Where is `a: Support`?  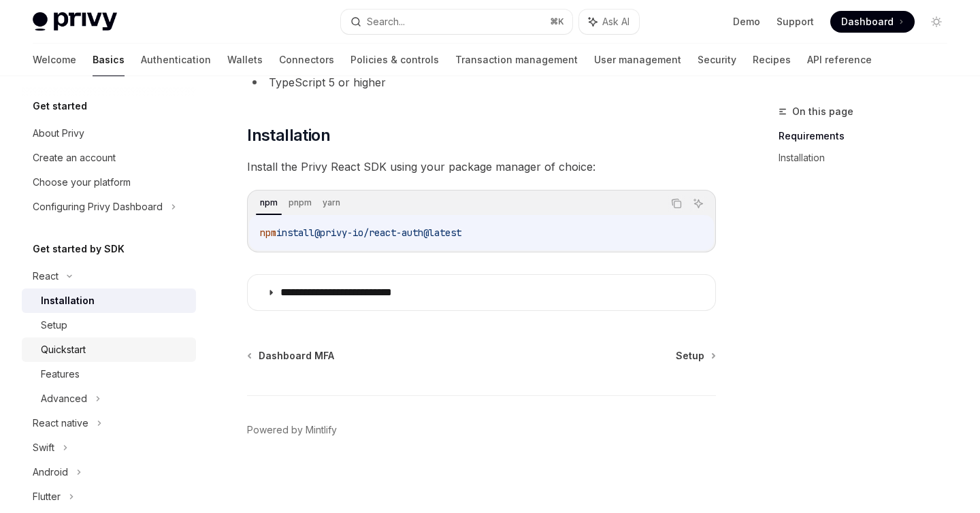 a: Support is located at coordinates (794, 21).